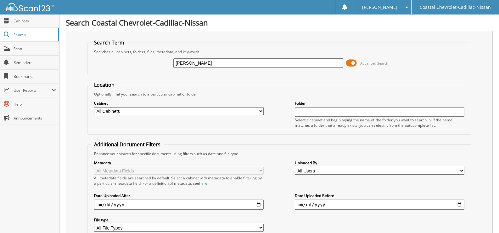 This screenshot has height=233, width=499. I want to click on legend: Additional Document Filters, so click(127, 144).